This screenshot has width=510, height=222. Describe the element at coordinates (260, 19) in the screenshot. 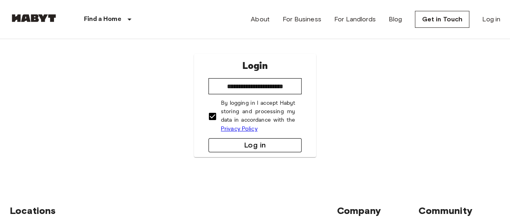

I see `a: About` at that location.